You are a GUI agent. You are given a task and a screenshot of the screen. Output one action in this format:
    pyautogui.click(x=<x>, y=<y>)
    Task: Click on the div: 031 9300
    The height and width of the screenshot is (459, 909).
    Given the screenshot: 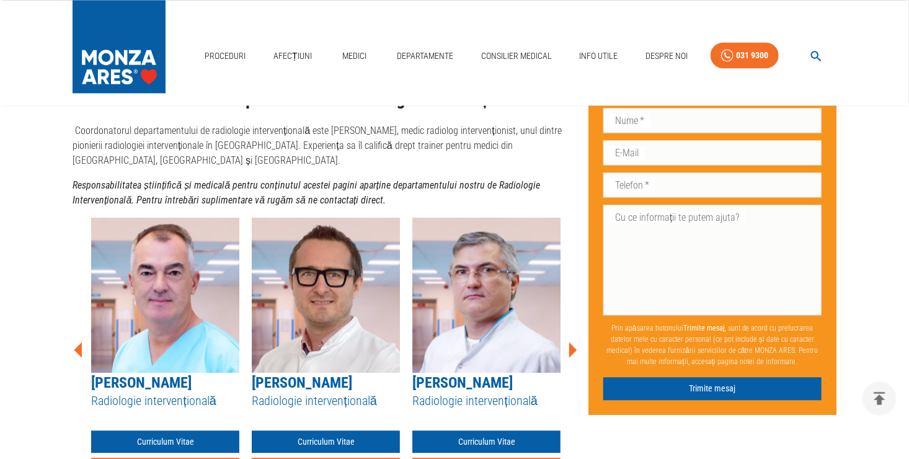 What is the action you would take?
    pyautogui.click(x=752, y=55)
    